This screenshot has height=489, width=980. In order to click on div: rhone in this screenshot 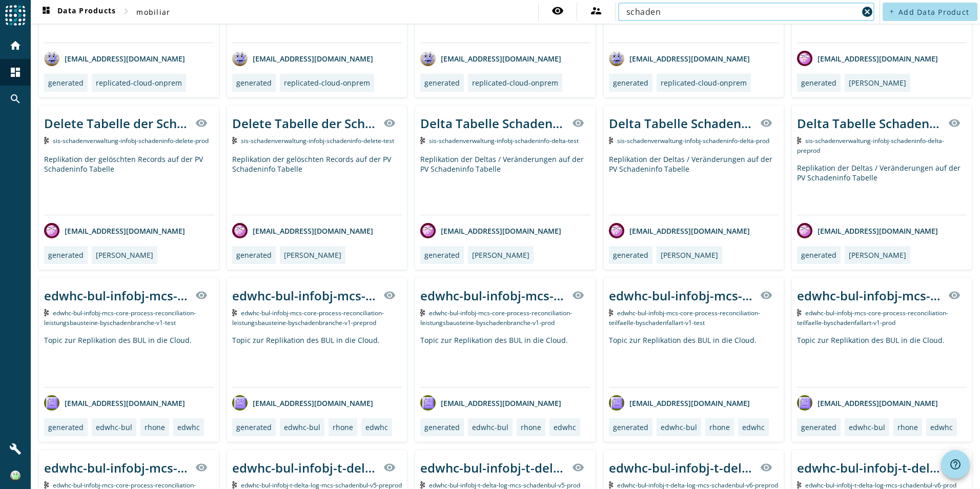, I will do `click(719, 428)`.